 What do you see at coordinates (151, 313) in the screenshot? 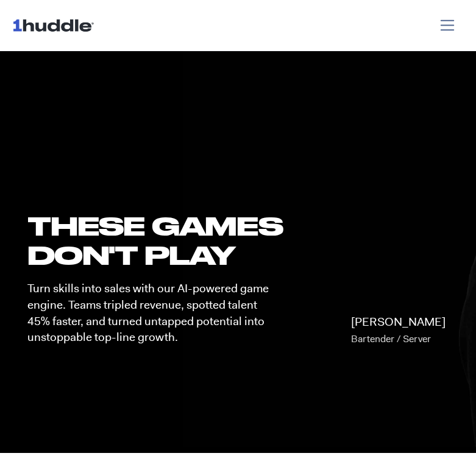
I see `p: Turn skills into sales with our AI-powered game engine. Teams tripled revenue, spotted talent 45%...` at bounding box center [151, 313].